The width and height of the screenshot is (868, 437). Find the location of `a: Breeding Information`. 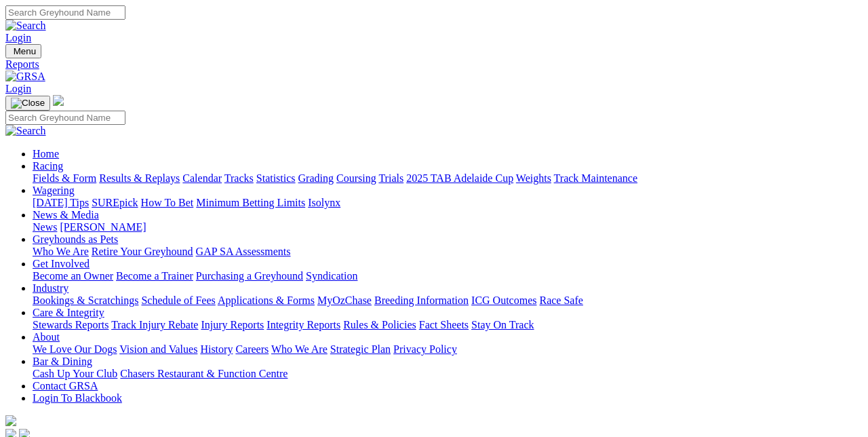

a: Breeding Information is located at coordinates (421, 300).